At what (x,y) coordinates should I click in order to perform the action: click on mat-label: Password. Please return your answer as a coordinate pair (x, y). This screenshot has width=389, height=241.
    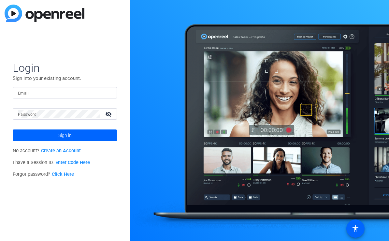
    Looking at the image, I should click on (27, 114).